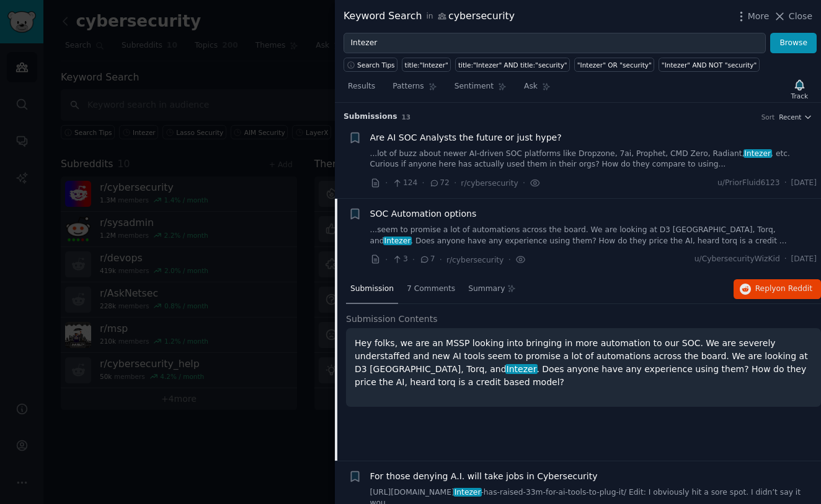  I want to click on a: ...lot of buzz about newer AI-driven SOC platforms like Dropzone, 7ai, Prophet, CMD Zero, Radiant..., so click(593, 159).